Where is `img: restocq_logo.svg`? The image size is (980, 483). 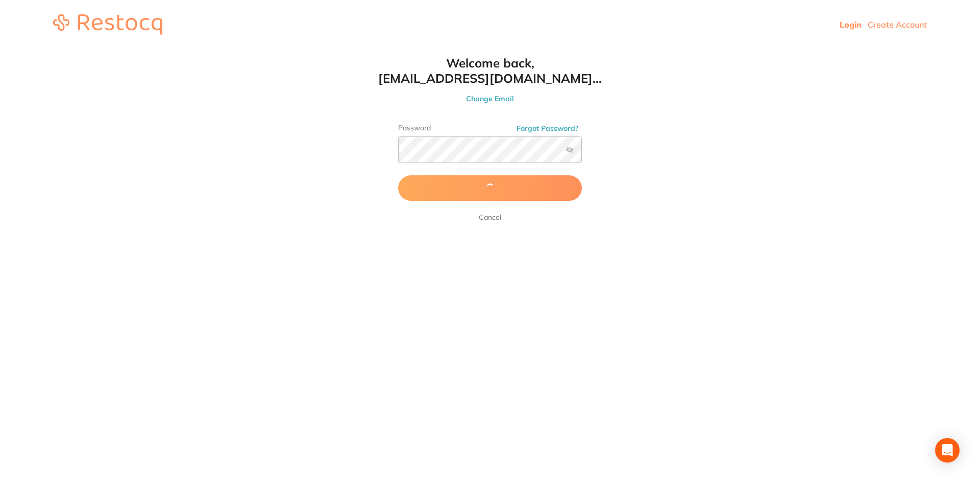 img: restocq_logo.svg is located at coordinates (108, 24).